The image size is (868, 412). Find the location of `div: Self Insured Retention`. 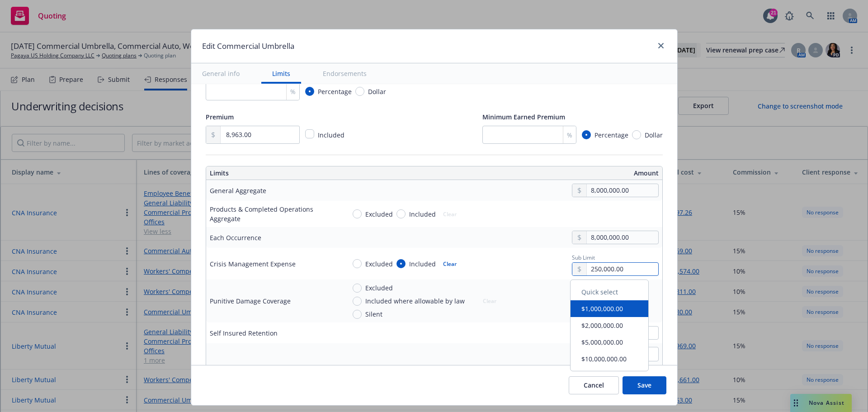

div: Self Insured Retention is located at coordinates (244, 333).